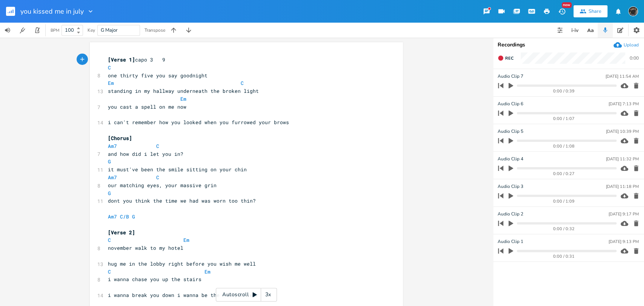  Describe the element at coordinates (562, 11) in the screenshot. I see `button: New` at that location.